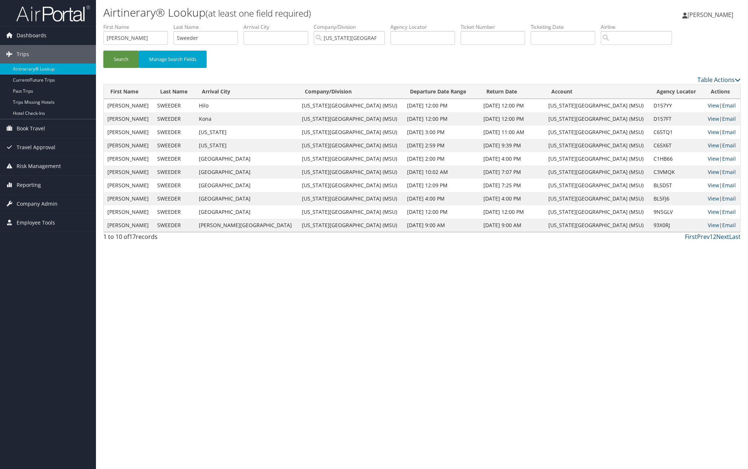 The image size is (748, 469). What do you see at coordinates (132, 237) in the screenshot?
I see `span: 17` at bounding box center [132, 237].